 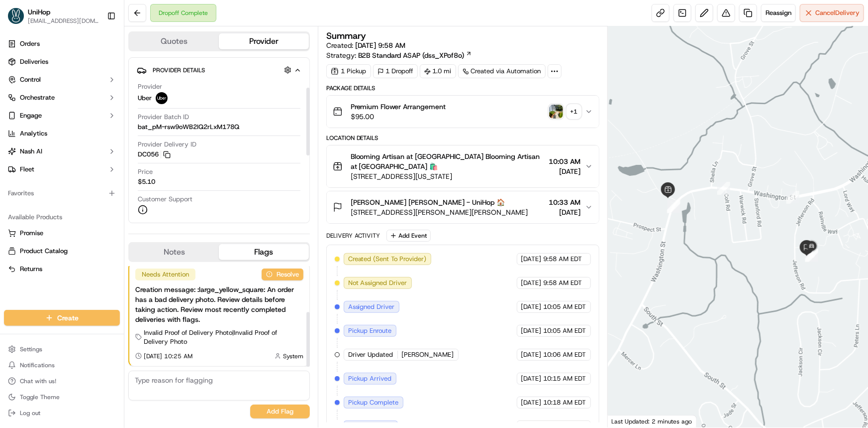 I want to click on span: Toggle Theme, so click(x=40, y=397).